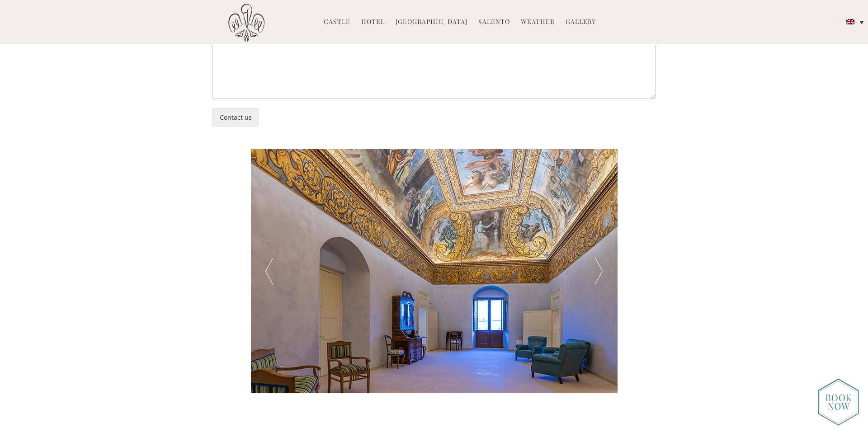 This screenshot has height=437, width=868. What do you see at coordinates (247, 23) in the screenshot?
I see `img: Castello di Ugento` at bounding box center [247, 23].